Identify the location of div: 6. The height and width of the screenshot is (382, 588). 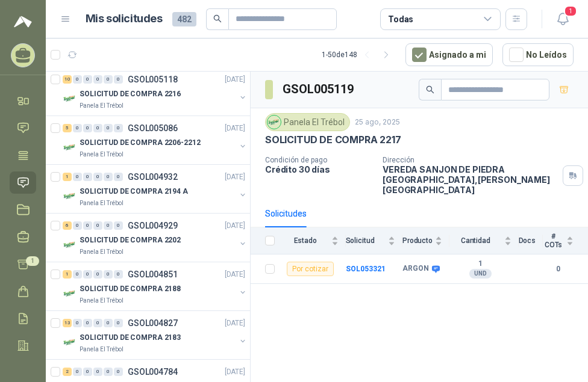
(66, 226).